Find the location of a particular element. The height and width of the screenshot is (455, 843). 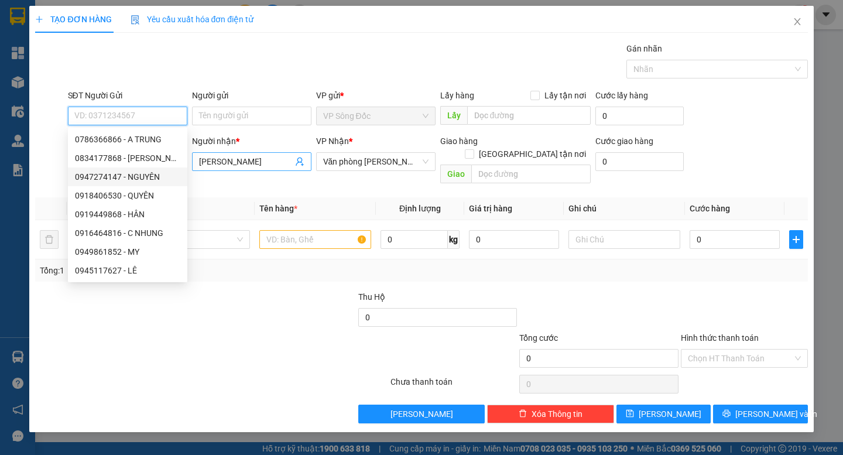

span: Giao is located at coordinates (456, 174).